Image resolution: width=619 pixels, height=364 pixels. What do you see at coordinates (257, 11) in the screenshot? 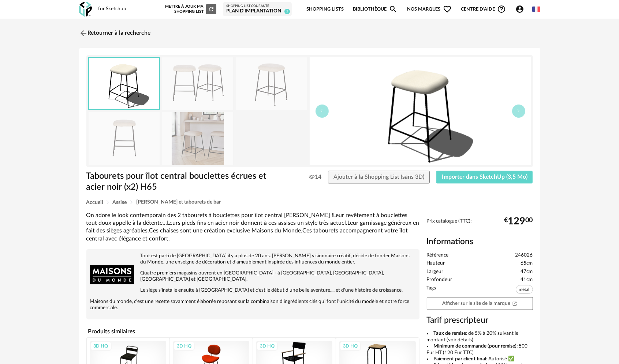
I see `div: Plan d'implantation` at bounding box center [257, 11].